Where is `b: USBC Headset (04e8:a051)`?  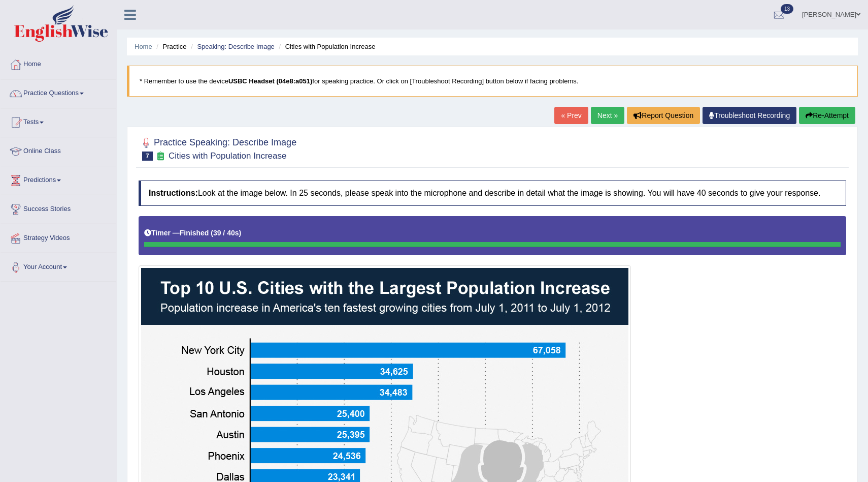 b: USBC Headset (04e8:a051) is located at coordinates (270, 81).